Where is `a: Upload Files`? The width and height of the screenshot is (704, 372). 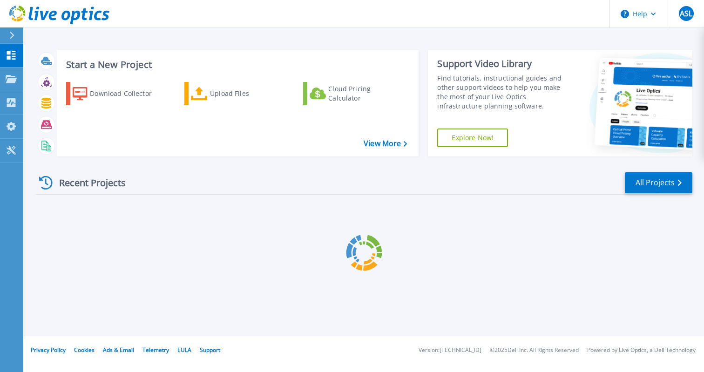 a: Upload Files is located at coordinates (236, 94).